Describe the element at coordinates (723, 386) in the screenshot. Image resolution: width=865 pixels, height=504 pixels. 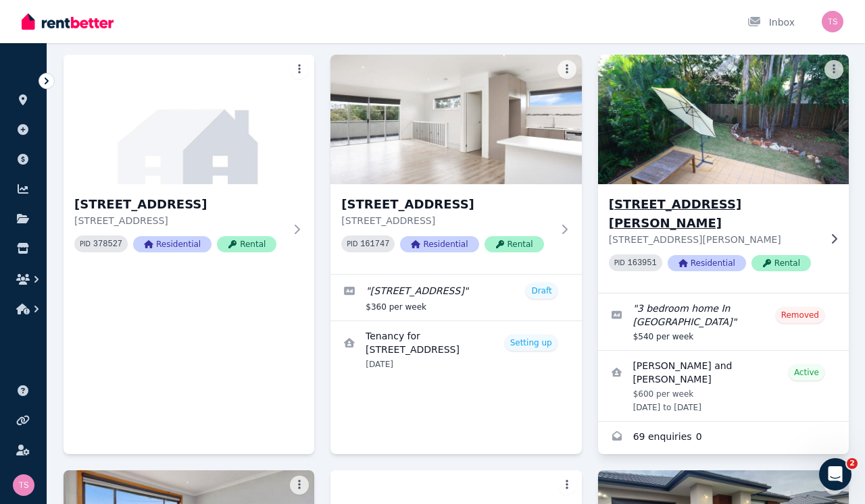
I see `a: View details for Jazmyn and Caolin Staples` at that location.